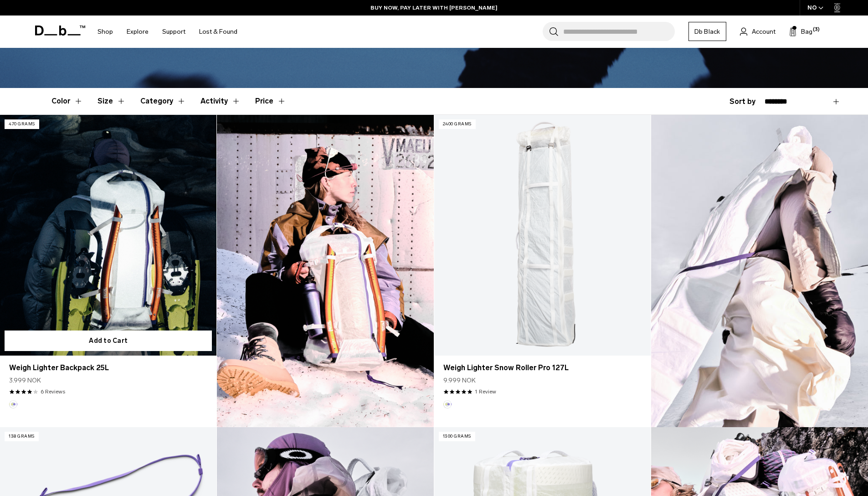 The width and height of the screenshot is (868, 496). What do you see at coordinates (22, 124) in the screenshot?
I see `p: 470 grams` at bounding box center [22, 124].